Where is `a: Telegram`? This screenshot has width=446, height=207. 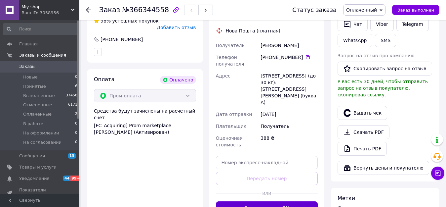 a: Telegram is located at coordinates (413, 24).